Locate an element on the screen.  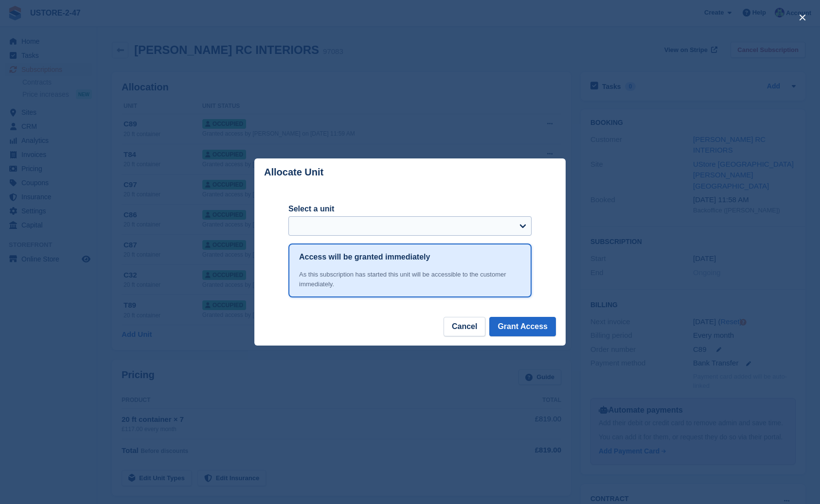
p: Allocate Unit is located at coordinates (294, 172).